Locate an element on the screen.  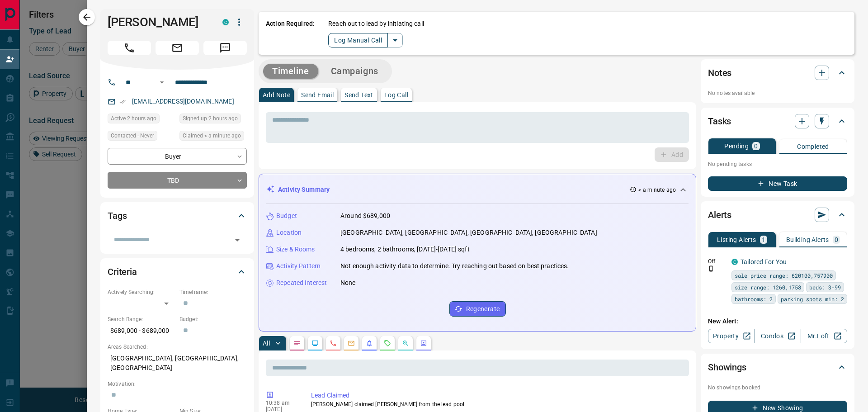
div: Activity Summary< a minute ago is located at coordinates (477, 190).